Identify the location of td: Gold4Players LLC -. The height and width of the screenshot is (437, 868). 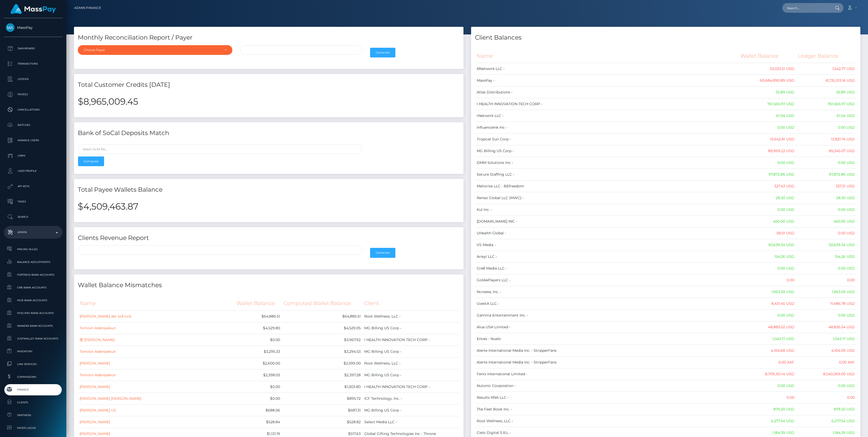
(606, 280).